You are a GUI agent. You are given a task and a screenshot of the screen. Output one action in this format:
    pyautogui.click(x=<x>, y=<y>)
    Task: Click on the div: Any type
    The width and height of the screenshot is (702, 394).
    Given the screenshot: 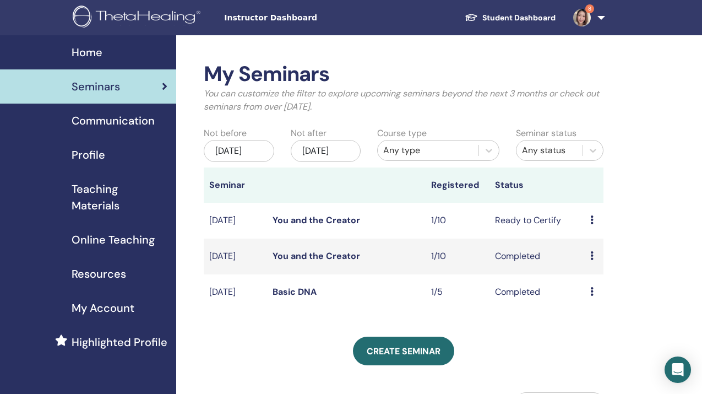 What is the action you would take?
    pyautogui.click(x=428, y=150)
    